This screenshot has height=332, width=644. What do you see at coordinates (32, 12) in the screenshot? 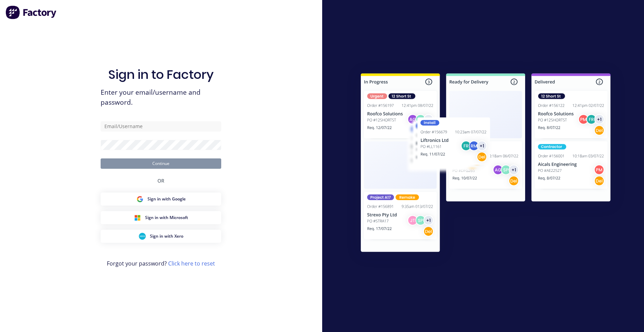
I see `img: Factory` at bounding box center [32, 12].